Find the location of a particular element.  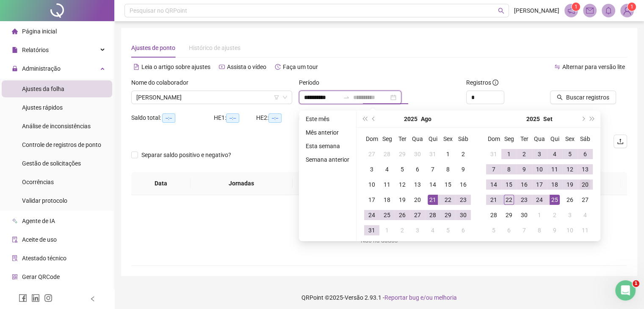

div: 20 is located at coordinates (418, 200).